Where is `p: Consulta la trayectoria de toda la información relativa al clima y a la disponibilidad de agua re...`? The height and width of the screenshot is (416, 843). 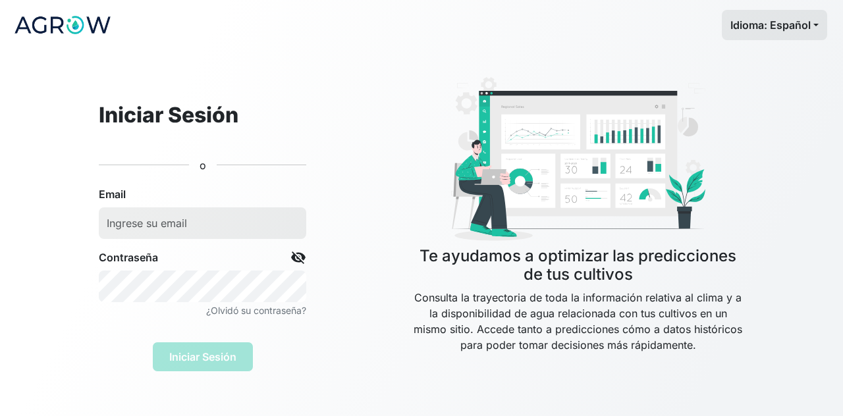 p: Consulta la trayectoria de toda la información relativa al clima y a la disponibilidad de agua re... is located at coordinates (578, 337).